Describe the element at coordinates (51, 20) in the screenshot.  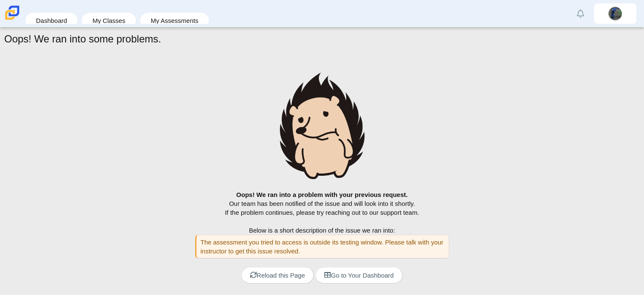
I see `a: Dashboard` at that location.